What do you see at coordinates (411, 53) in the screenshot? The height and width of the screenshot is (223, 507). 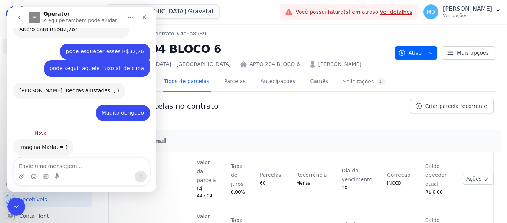 I see `span: Ativo` at bounding box center [411, 53].